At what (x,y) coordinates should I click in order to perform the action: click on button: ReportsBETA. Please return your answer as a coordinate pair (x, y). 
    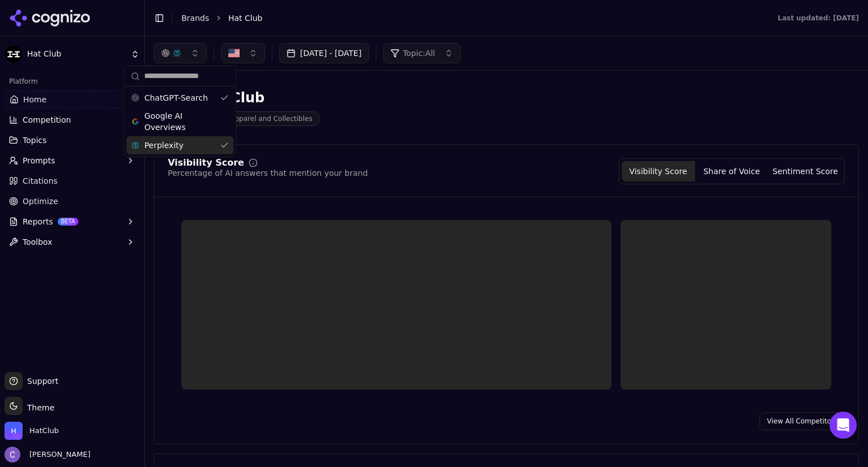
    Looking at the image, I should click on (72, 222).